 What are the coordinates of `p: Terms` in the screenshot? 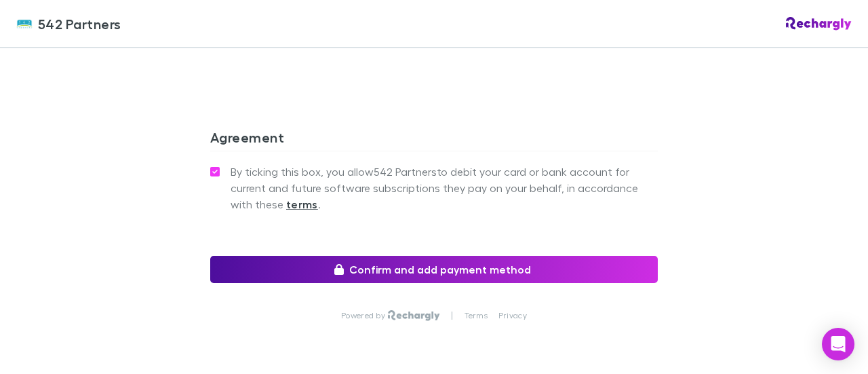 It's located at (477, 316).